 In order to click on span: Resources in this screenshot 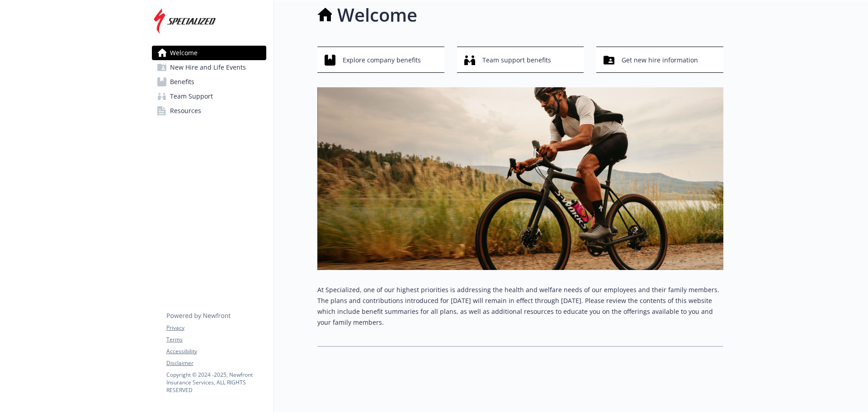, I will do `click(185, 111)`.